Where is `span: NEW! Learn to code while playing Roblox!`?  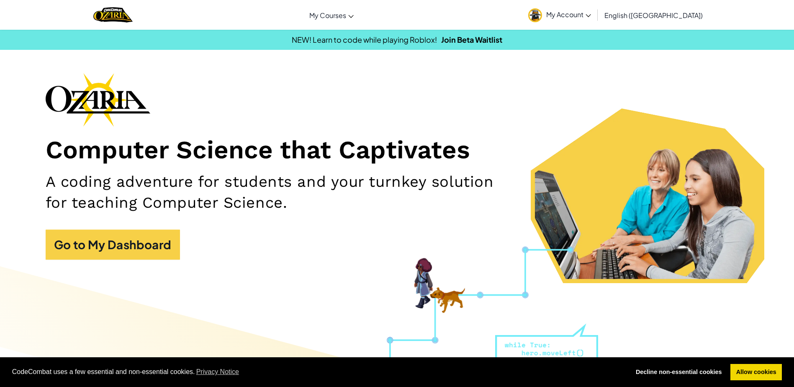 span: NEW! Learn to code while playing Roblox! is located at coordinates (364, 39).